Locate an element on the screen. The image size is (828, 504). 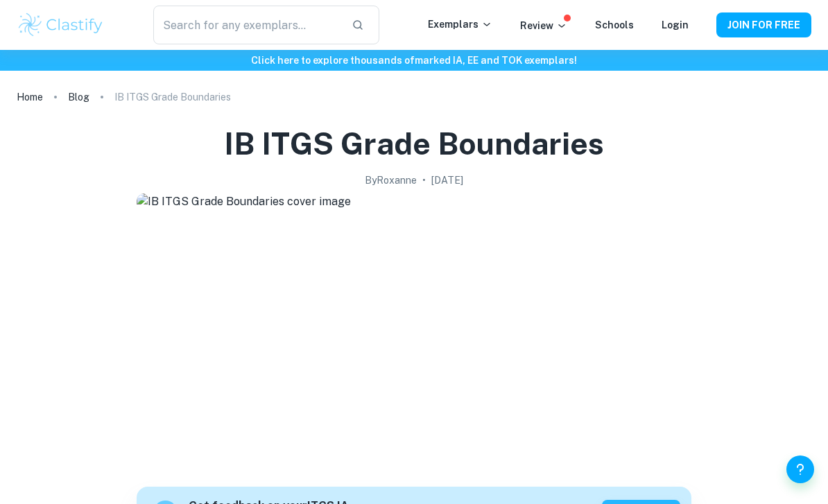
input: Search for any exemplars... is located at coordinates (247, 25).